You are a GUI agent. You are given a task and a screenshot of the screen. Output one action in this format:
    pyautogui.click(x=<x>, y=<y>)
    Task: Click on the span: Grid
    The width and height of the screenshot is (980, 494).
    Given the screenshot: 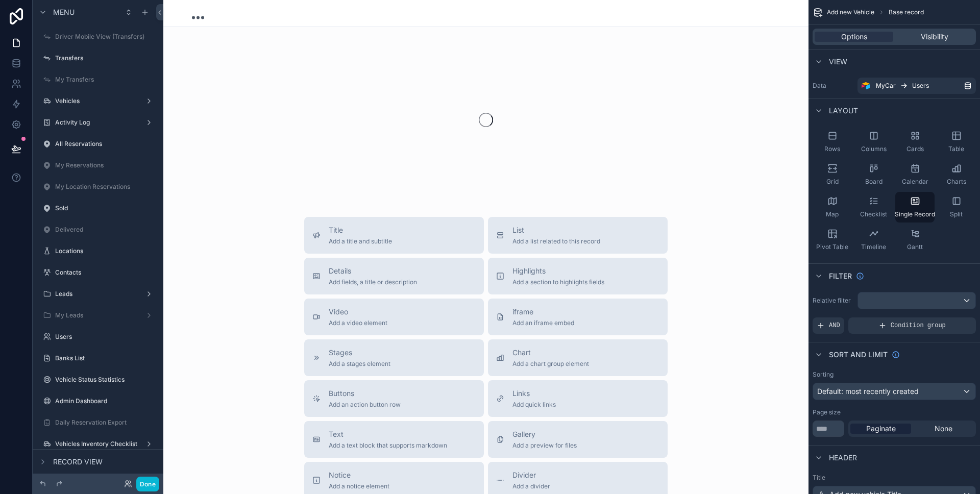 What is the action you would take?
    pyautogui.click(x=832, y=182)
    